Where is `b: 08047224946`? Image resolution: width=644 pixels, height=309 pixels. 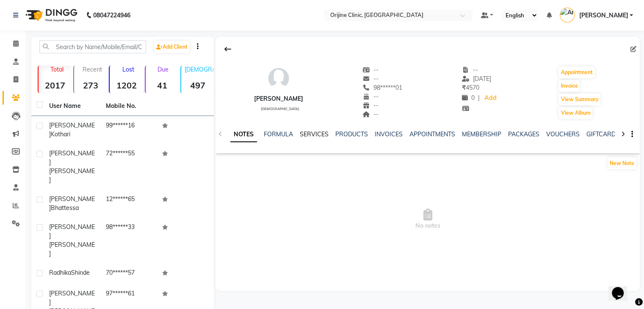
b: 08047224946 is located at coordinates (112, 15).